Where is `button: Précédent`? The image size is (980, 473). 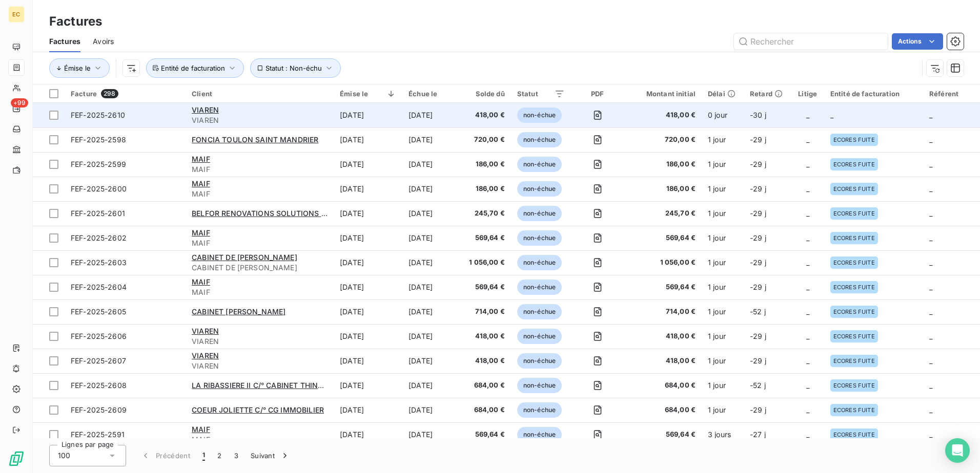 button: Précédent is located at coordinates (165, 456).